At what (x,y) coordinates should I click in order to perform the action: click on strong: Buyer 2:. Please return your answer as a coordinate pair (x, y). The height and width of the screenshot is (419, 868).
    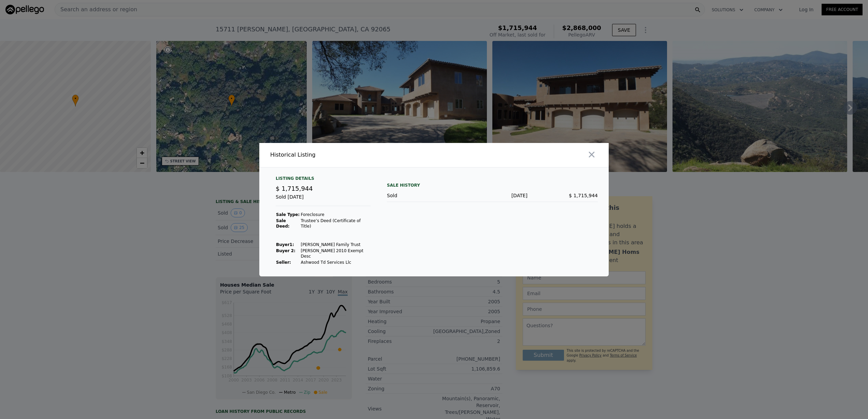
    Looking at the image, I should click on (286, 251).